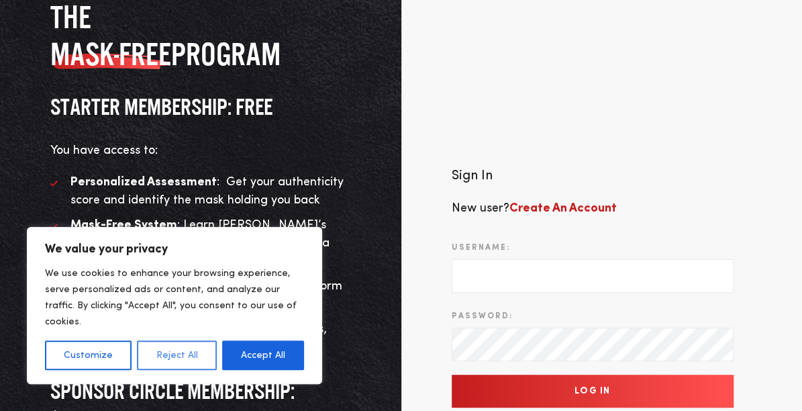 The height and width of the screenshot is (411, 802). I want to click on button: Reject All, so click(177, 355).